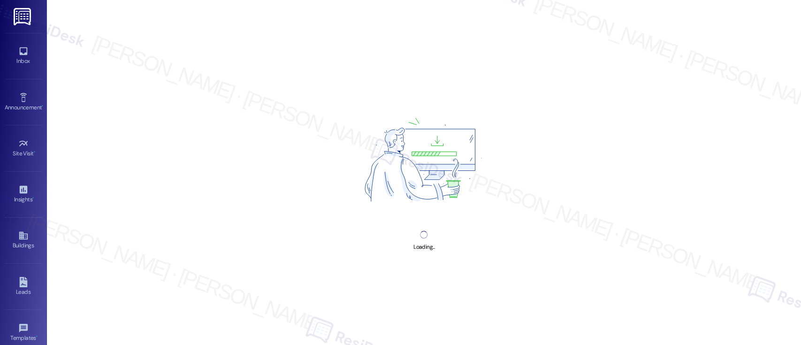 This screenshot has height=345, width=801. Describe the element at coordinates (23, 287) in the screenshot. I see `a: Leads` at that location.